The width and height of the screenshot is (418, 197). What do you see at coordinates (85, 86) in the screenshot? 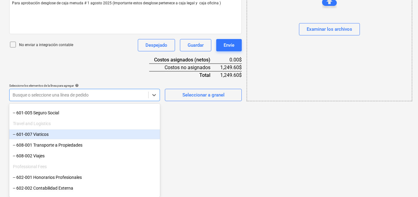
I see `div: Seleccione los elementos de la línea para agregar` at bounding box center [85, 86].